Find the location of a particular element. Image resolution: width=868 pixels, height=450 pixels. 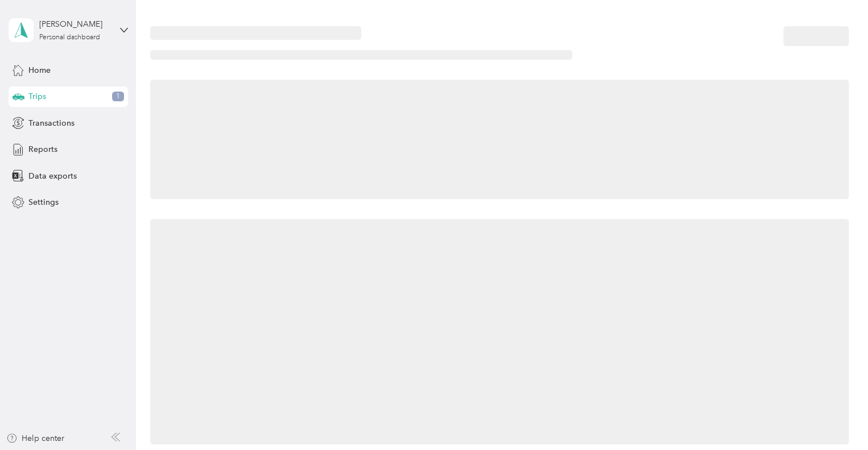

span: Home is located at coordinates (39, 70).